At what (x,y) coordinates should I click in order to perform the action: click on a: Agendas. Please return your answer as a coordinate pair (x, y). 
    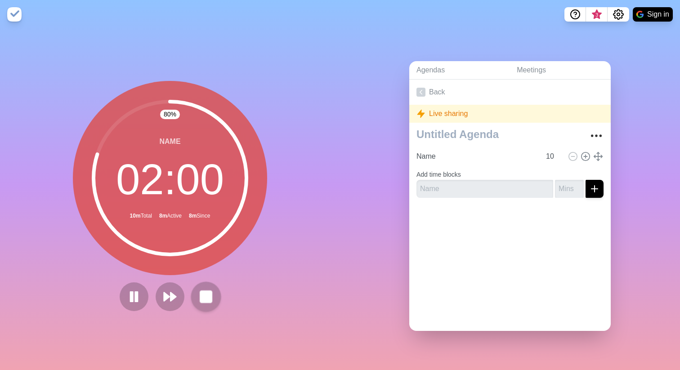
    Looking at the image, I should click on (459, 70).